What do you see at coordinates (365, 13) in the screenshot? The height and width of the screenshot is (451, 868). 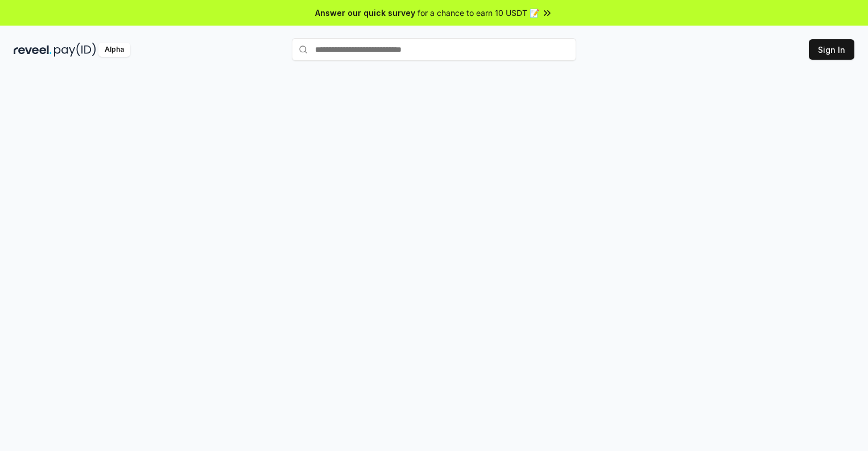 I see `span: Answer our quick survey` at bounding box center [365, 13].